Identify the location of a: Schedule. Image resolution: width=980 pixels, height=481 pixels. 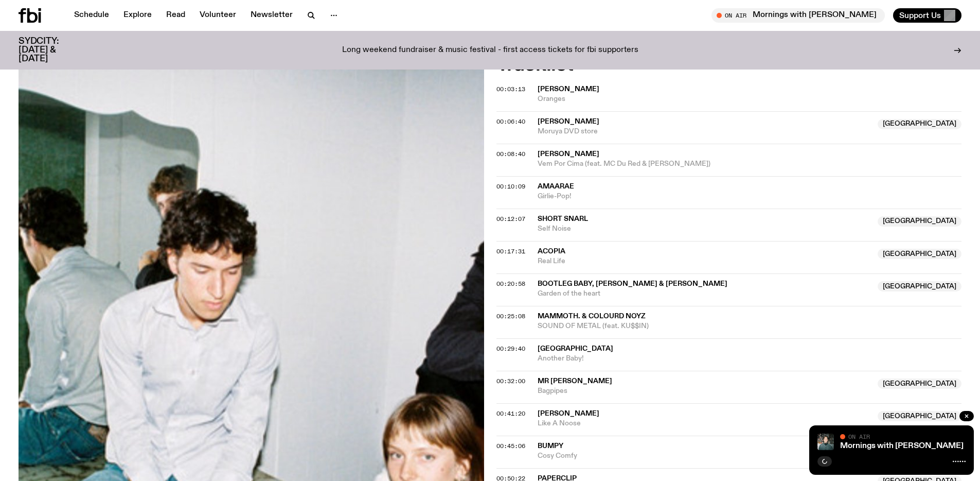
(92, 16).